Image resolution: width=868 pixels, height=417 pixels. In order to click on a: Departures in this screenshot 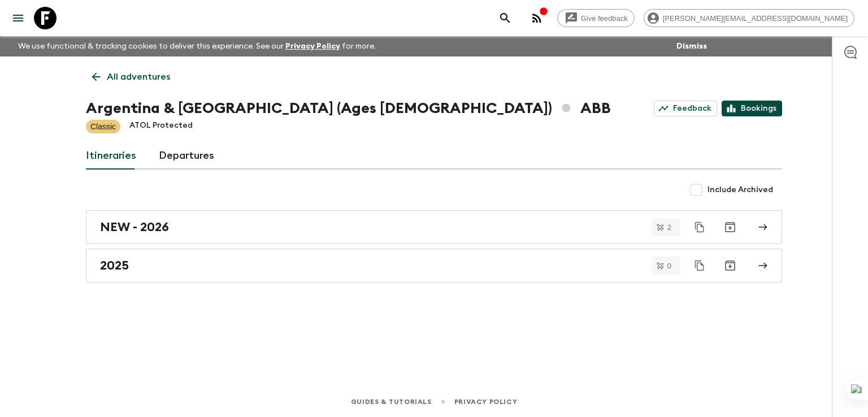, I will do `click(187, 156)`.